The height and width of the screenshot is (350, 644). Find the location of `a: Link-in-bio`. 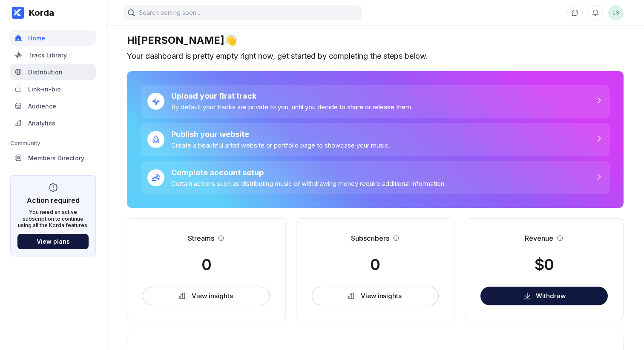

a: Link-in-bio is located at coordinates (53, 89).